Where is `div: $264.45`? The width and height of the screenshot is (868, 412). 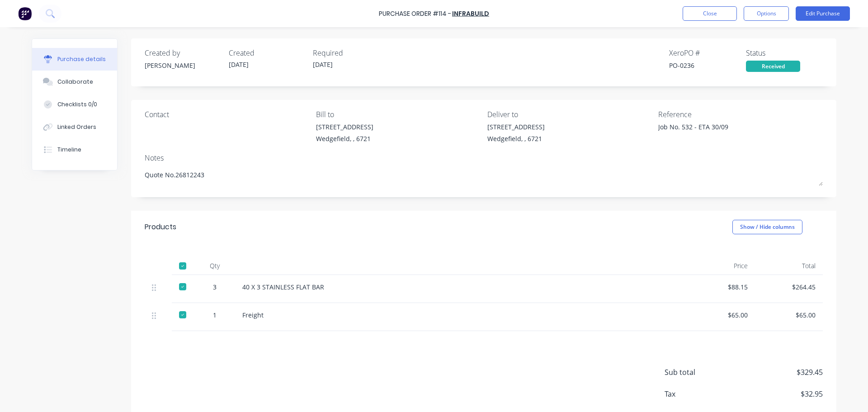
div: $264.45 is located at coordinates (789, 287).